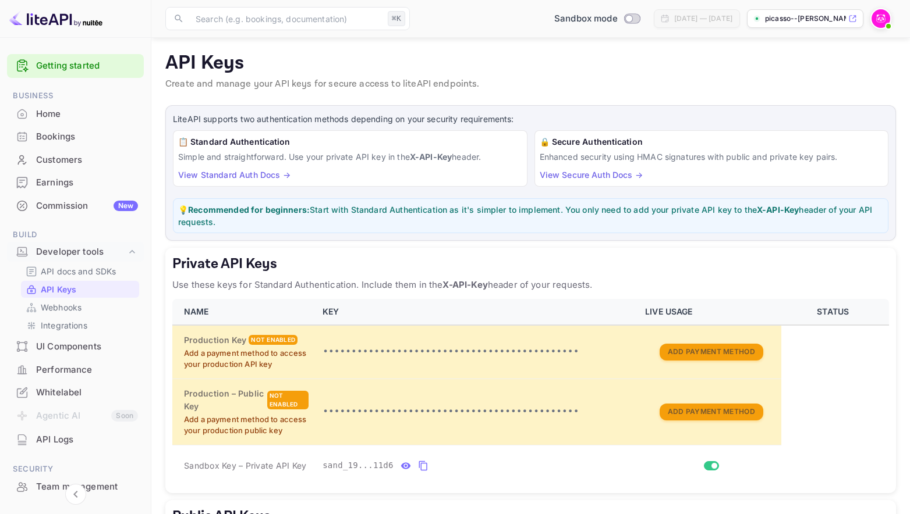  Describe the element at coordinates (477, 312) in the screenshot. I see `th: KEY` at that location.